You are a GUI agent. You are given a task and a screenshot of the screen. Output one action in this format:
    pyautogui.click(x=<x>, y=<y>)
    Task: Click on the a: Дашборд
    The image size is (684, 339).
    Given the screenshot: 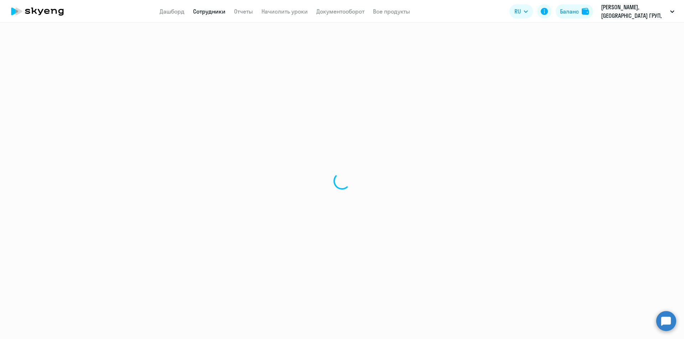 What is the action you would take?
    pyautogui.click(x=172, y=11)
    